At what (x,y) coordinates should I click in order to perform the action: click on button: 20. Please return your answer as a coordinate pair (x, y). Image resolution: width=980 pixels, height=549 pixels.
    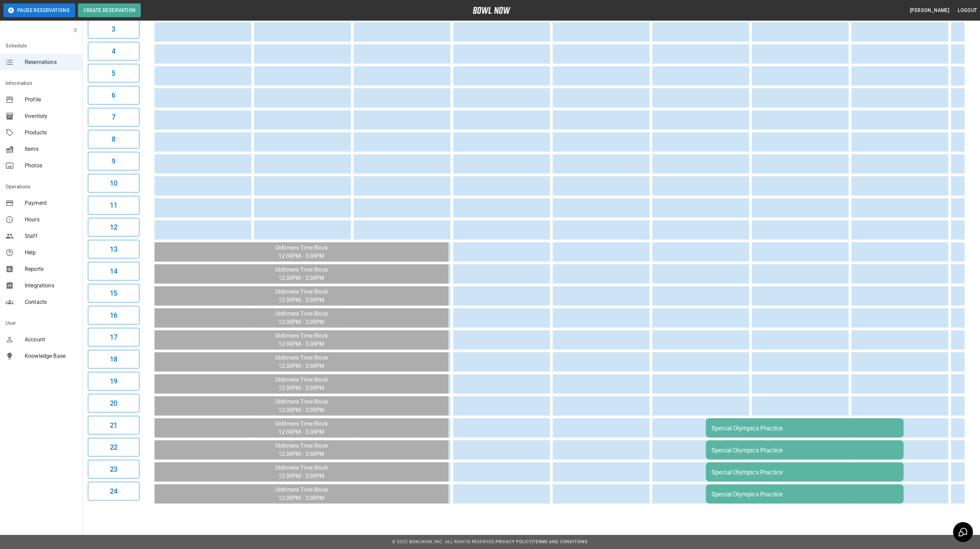
    Looking at the image, I should click on (114, 403).